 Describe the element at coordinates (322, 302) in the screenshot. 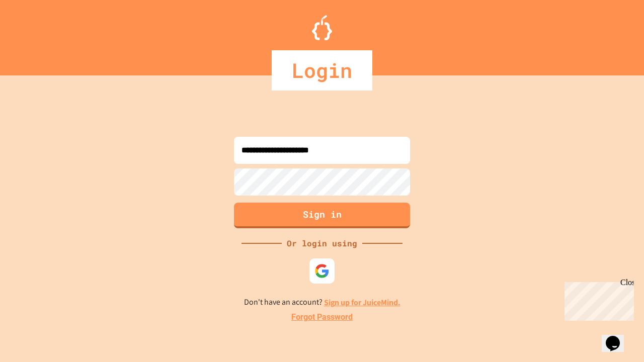

I see `p: Don't have an account?` at that location.